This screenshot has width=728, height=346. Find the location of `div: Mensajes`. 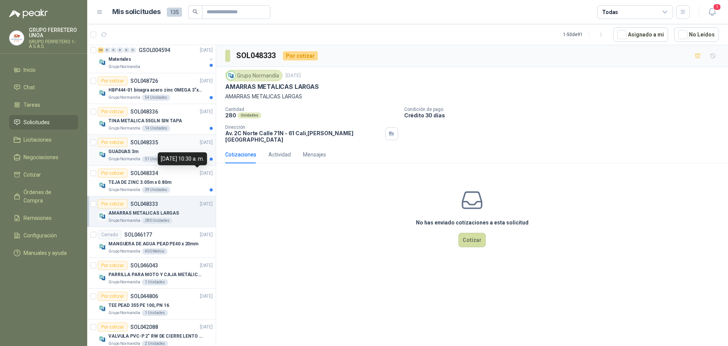

div: Mensajes is located at coordinates (314, 154).